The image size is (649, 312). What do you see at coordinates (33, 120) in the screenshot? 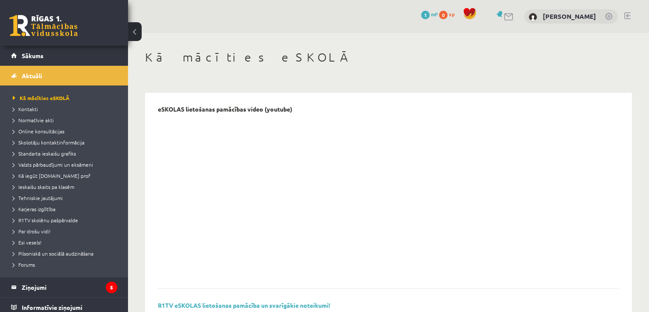
I see `span: Normatīvie akti` at bounding box center [33, 120].